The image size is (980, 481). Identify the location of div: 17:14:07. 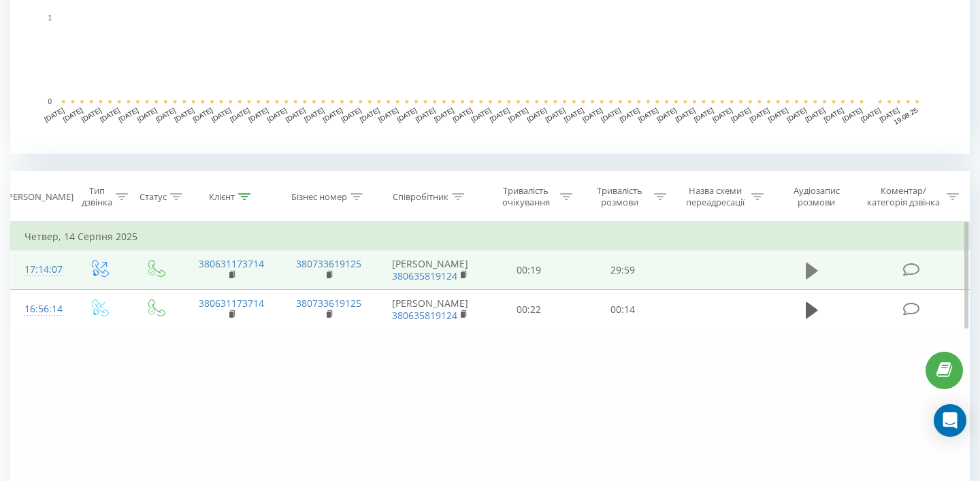
(40, 269).